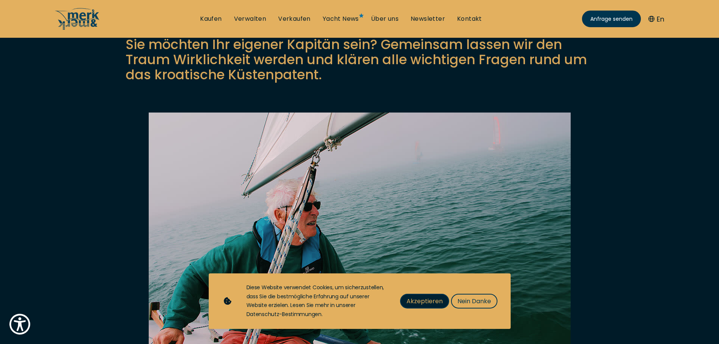 The image size is (719, 344). I want to click on span: Nein Danke, so click(474, 301).